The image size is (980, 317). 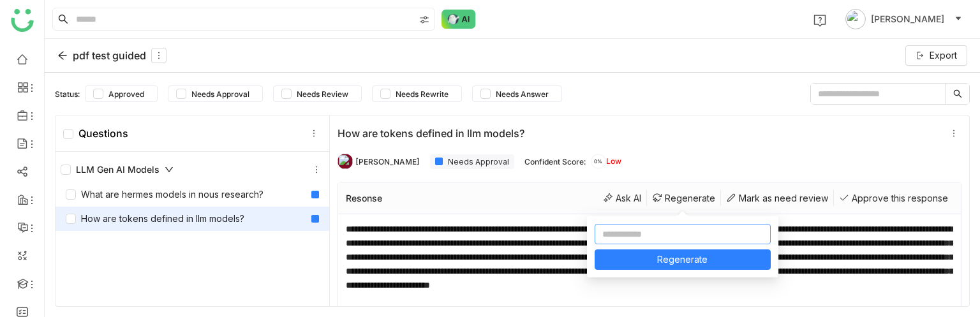 I want to click on div: Needs Approval, so click(x=472, y=162).